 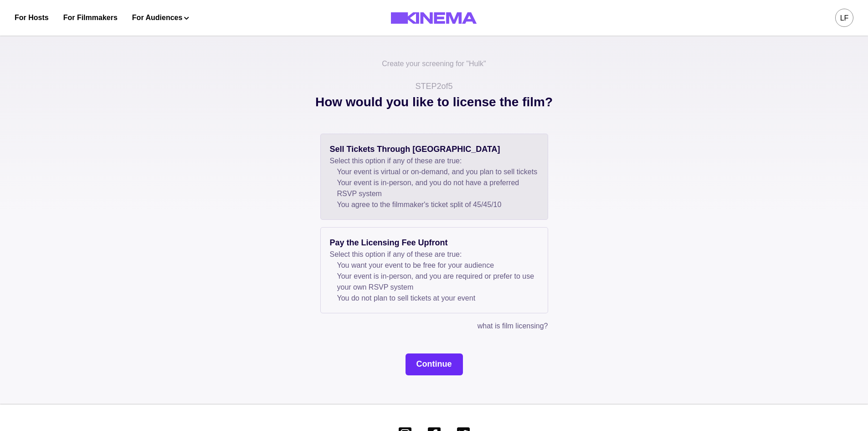 I want to click on button: For Audiences, so click(x=161, y=18).